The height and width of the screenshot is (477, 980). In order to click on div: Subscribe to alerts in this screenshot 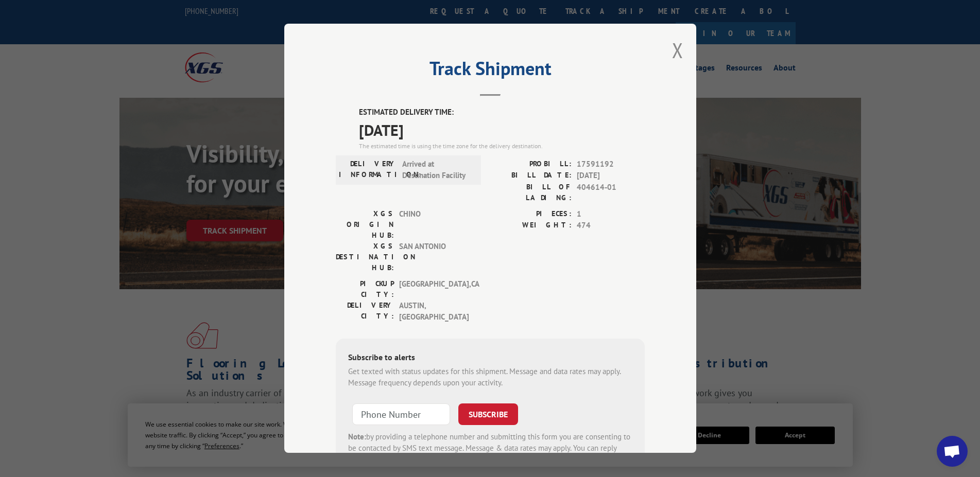, I will do `click(490, 359)`.